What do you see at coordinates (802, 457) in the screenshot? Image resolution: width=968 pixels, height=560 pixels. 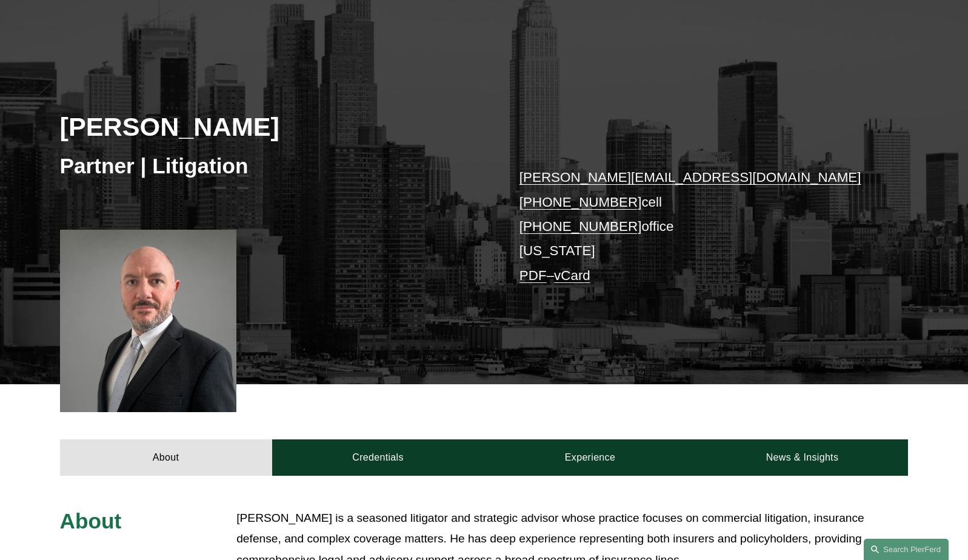 I see `a: News & Insights` at bounding box center [802, 457].